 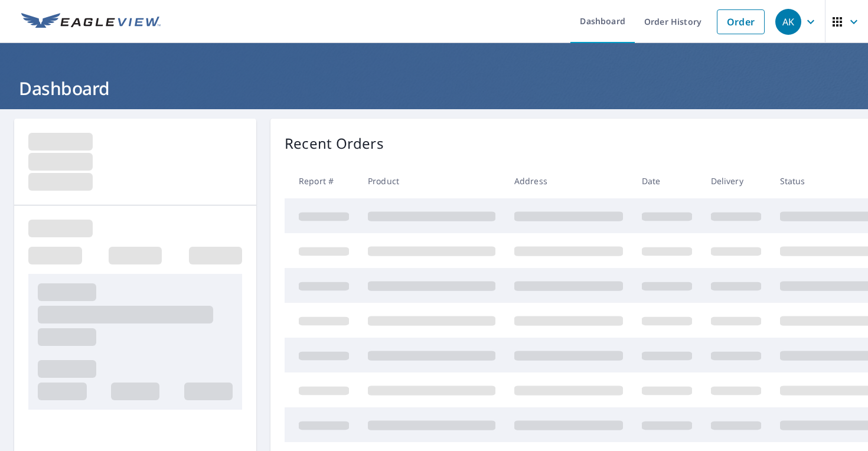 What do you see at coordinates (569, 180) in the screenshot?
I see `th: Address` at bounding box center [569, 180].